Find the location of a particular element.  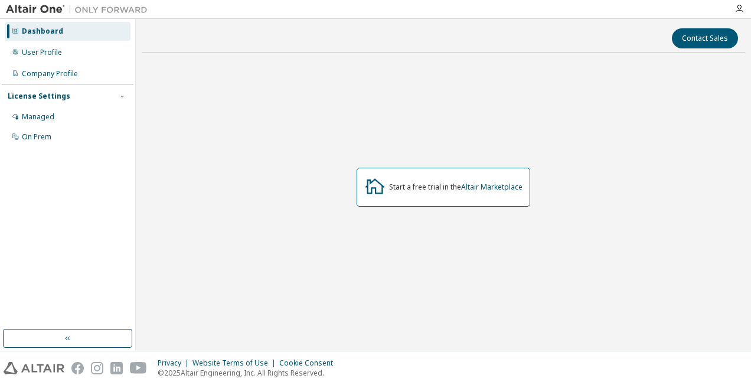

p: © 2025 Altair Engineering, Inc. All Rights Reserved. is located at coordinates (249, 373).